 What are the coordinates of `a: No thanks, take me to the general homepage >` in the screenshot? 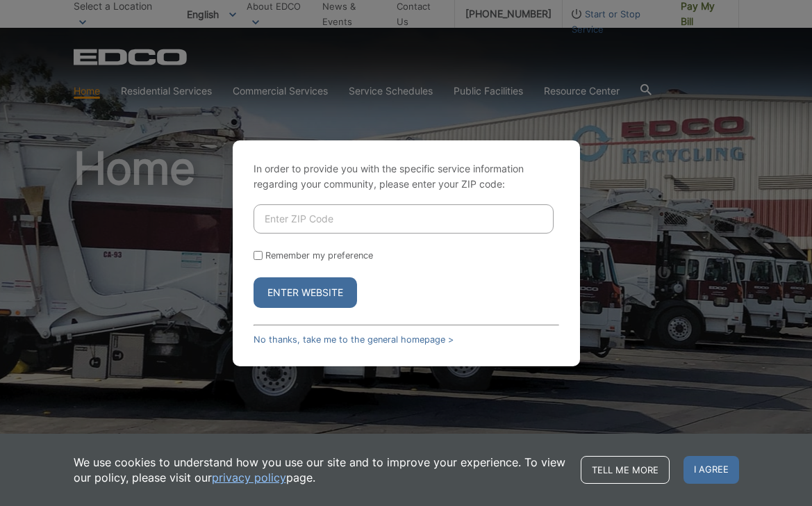 It's located at (353, 339).